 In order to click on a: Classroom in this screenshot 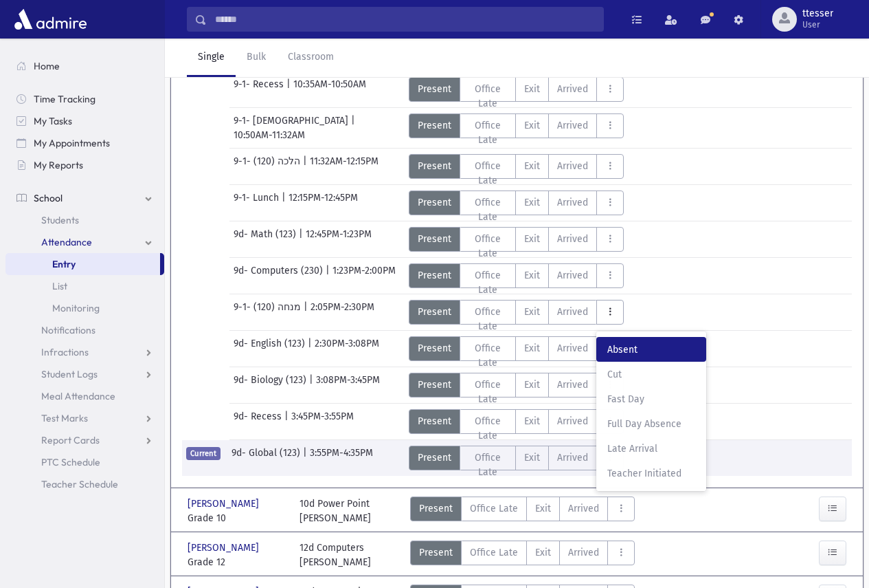, I will do `click(310, 58)`.